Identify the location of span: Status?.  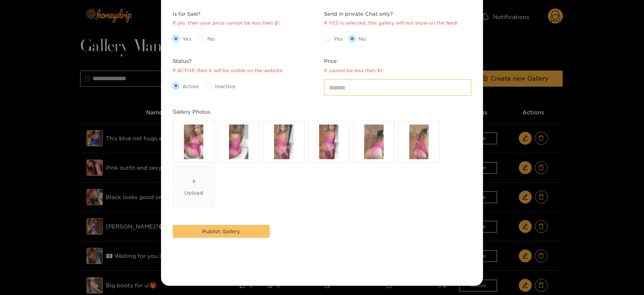
(228, 61).